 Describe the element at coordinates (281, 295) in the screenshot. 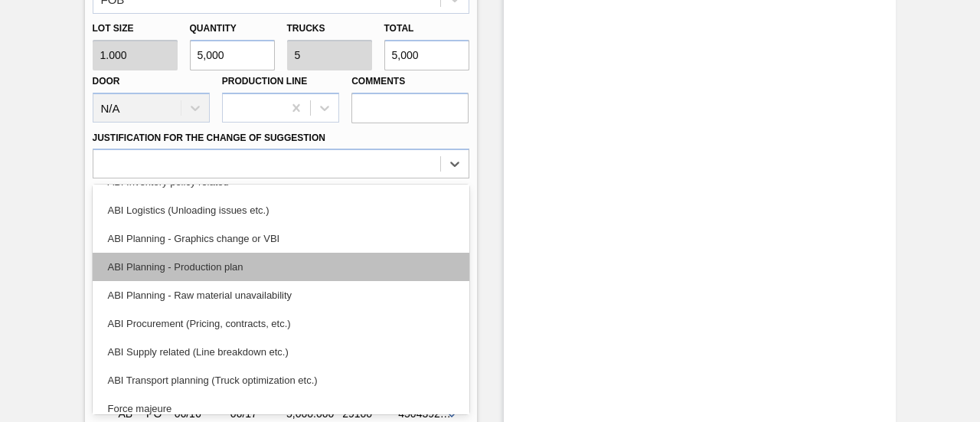

I see `div: ABI Planning - Raw material unavailability` at that location.